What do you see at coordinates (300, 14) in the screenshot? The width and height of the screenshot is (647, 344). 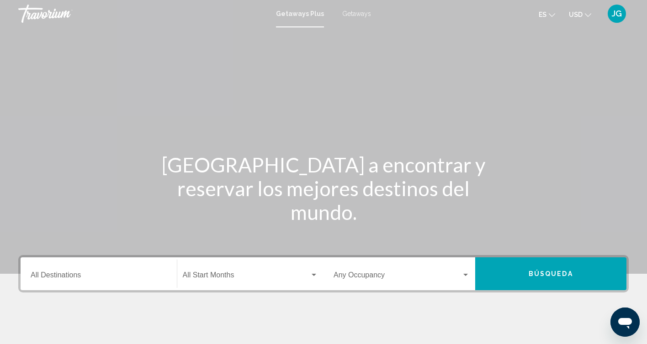 I see `a: Getaways Plus` at bounding box center [300, 14].